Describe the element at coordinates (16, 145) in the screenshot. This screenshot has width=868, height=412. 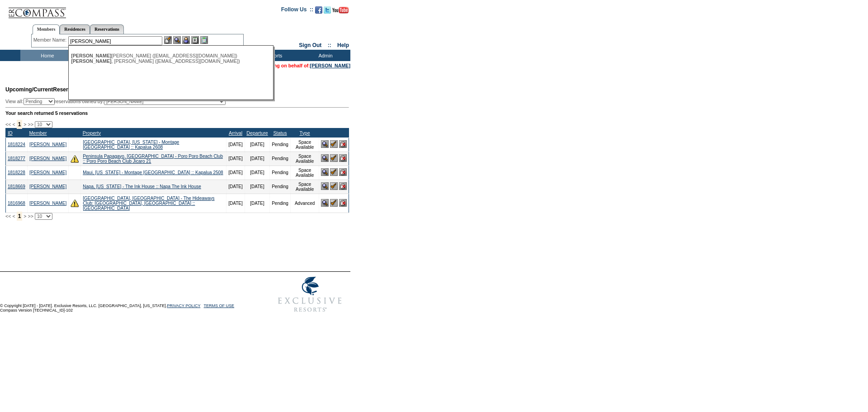
I see `a: 1818224` at that location.